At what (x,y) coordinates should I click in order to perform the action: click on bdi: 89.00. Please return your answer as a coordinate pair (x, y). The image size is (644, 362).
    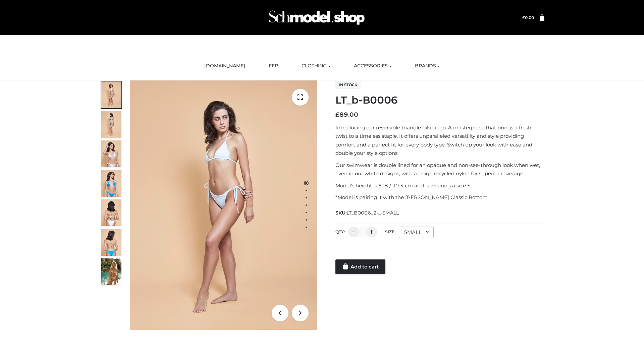
    Looking at the image, I should click on (347, 114).